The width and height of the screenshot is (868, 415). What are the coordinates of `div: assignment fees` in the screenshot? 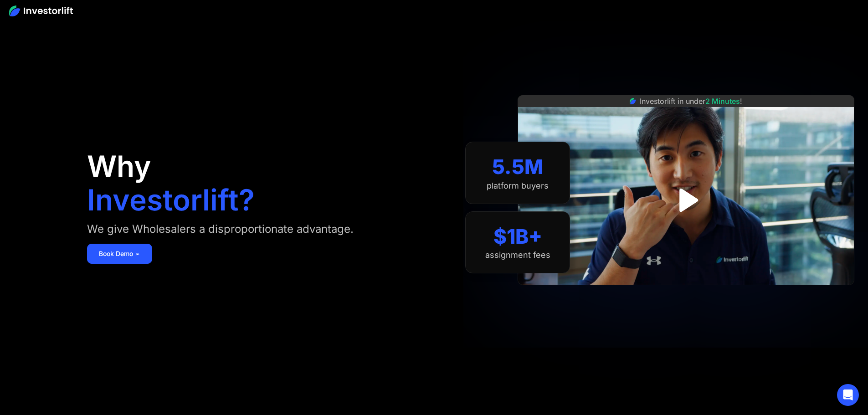 It's located at (517, 255).